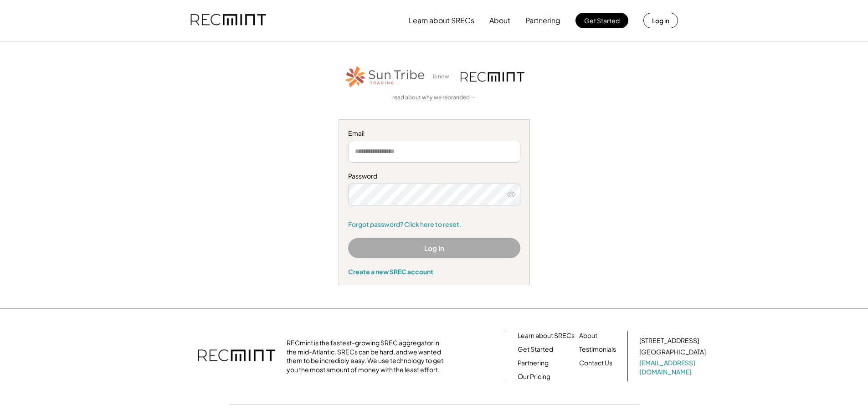  What do you see at coordinates (434, 133) in the screenshot?
I see `div: Email` at bounding box center [434, 133].